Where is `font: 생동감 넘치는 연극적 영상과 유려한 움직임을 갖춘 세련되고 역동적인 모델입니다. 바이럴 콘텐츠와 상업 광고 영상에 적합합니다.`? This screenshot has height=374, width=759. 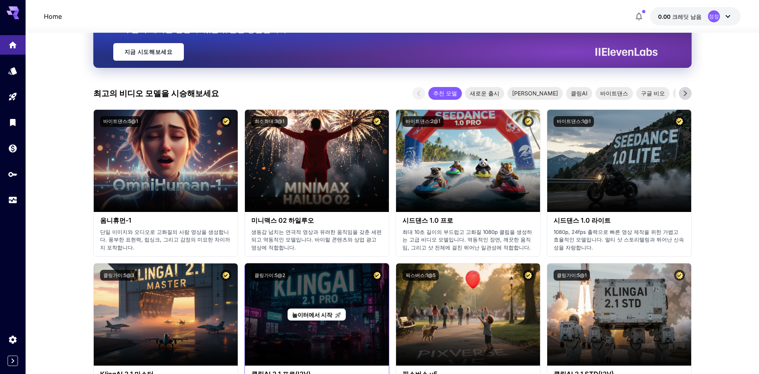
font: 생동감 넘치는 연극적 영상과 유려한 움직임을 갖춘 세련되고 역동적인 모델입니다. 바이럴 콘텐츠와 상업 광고 영상에 적합합니다. is located at coordinates (316, 239).